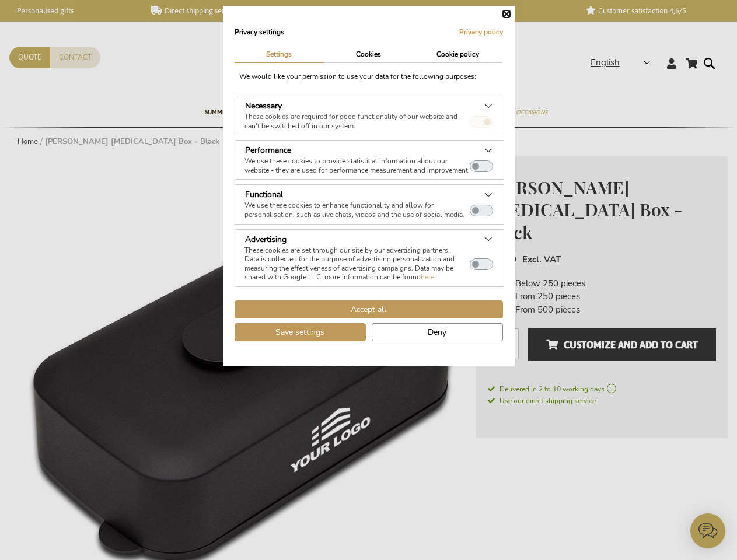 The image size is (737, 560). I want to click on button: Close, so click(506, 14).